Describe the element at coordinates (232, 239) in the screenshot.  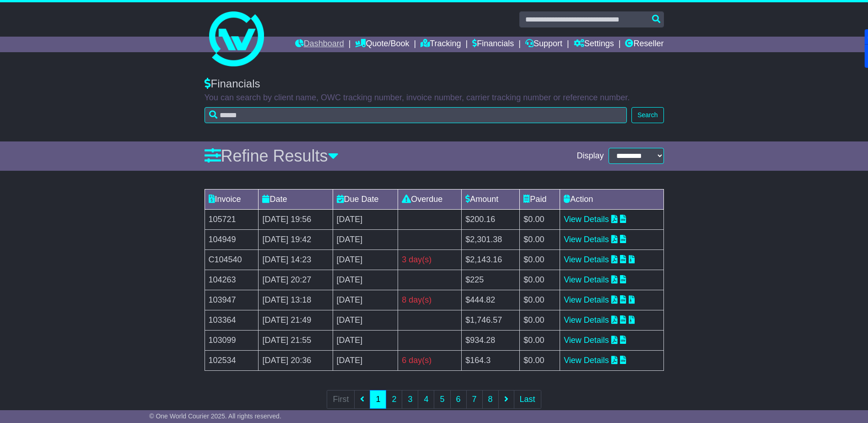
I see `td: 104949` at that location.